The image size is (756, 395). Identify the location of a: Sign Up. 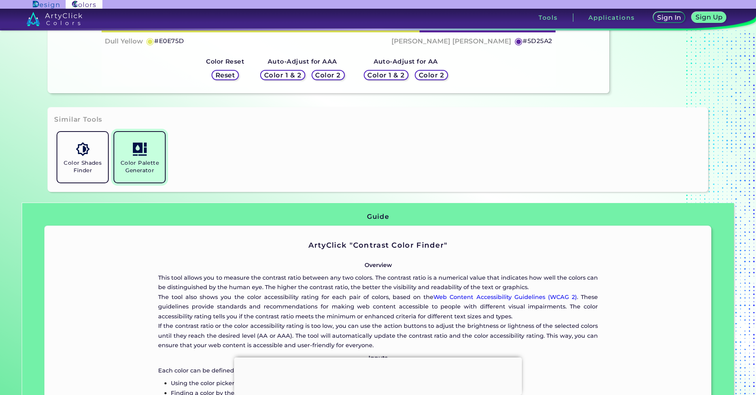
(709, 18).